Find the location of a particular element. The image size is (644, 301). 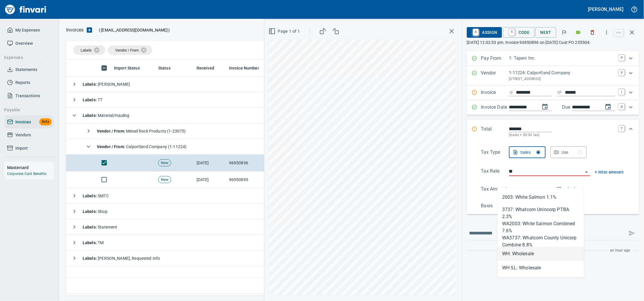

a: C is located at coordinates (512, 32).